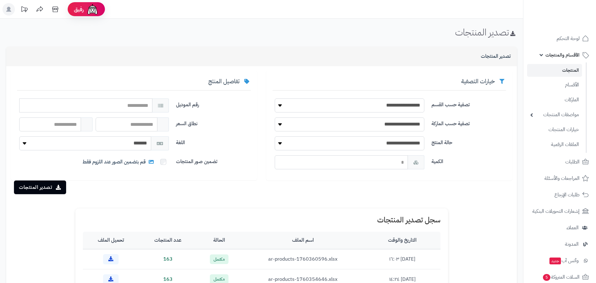 This screenshot has width=596, height=283. I want to click on span: العملاء, so click(572, 227).